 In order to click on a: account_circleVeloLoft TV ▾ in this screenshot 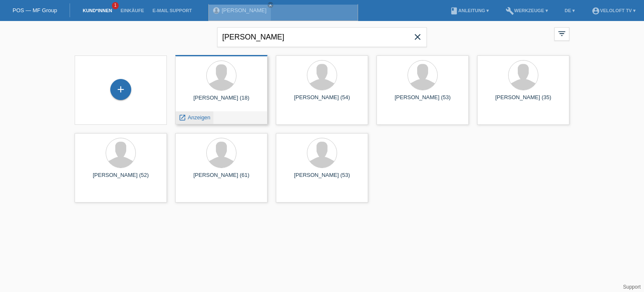, I will do `click(614, 11)`.